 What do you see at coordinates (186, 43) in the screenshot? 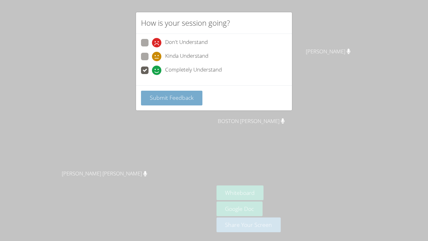
I see `span: Don't Understand` at bounding box center [186, 43].